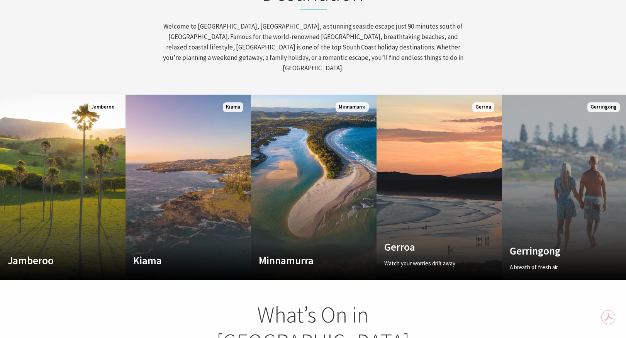 This screenshot has height=338, width=626. I want to click on span: Jamberoo, so click(103, 107).